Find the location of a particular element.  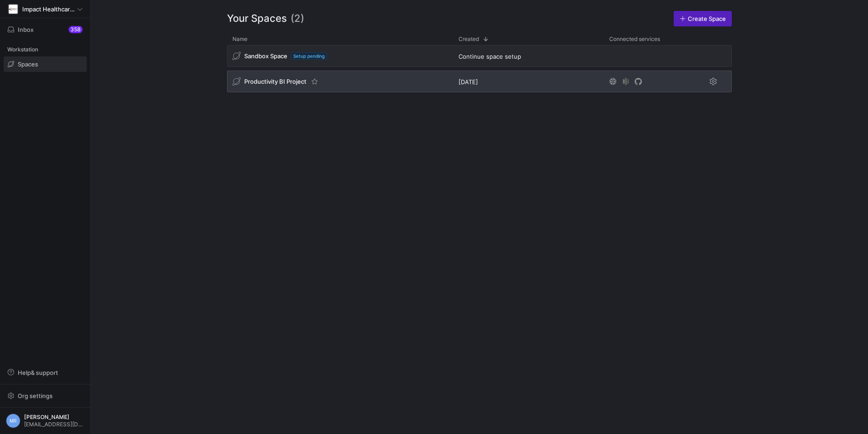

div: MR is located at coordinates (13, 421).